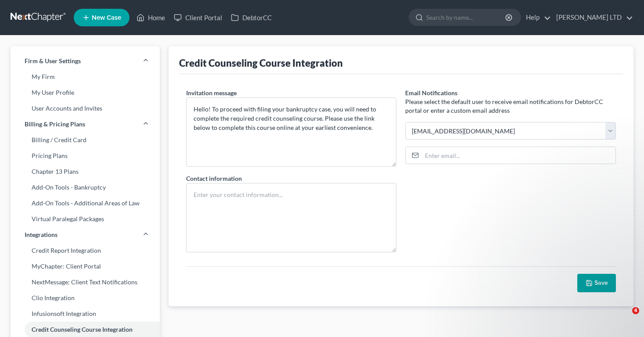 The image size is (644, 337). Describe the element at coordinates (510, 106) in the screenshot. I see `p: Please select the default user to receive email notifications for DebtorCC portal or enter a cust...` at that location.